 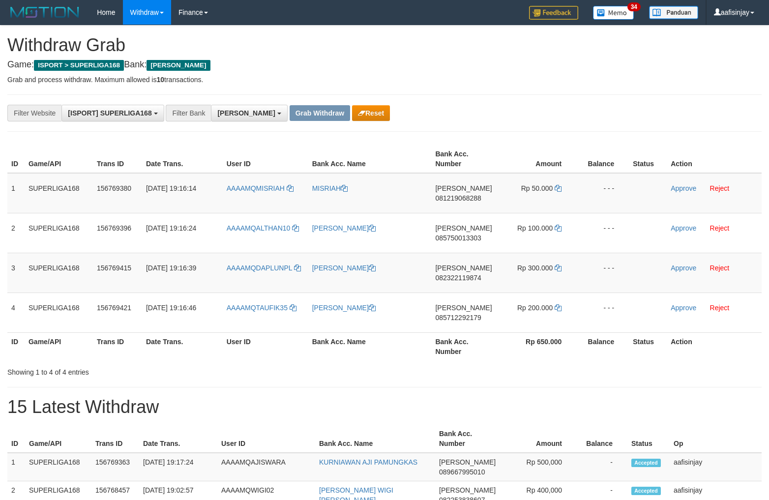 What do you see at coordinates (674, 12) in the screenshot?
I see `img: panduan.png` at bounding box center [674, 12].